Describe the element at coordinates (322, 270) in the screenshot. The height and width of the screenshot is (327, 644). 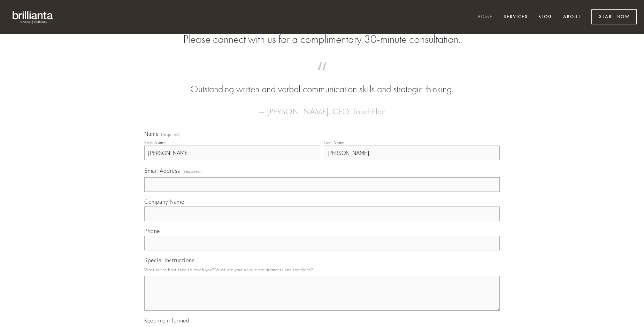
I see `p: What is the best time to reach you? What are your unique requirements and timelines?` at that location.